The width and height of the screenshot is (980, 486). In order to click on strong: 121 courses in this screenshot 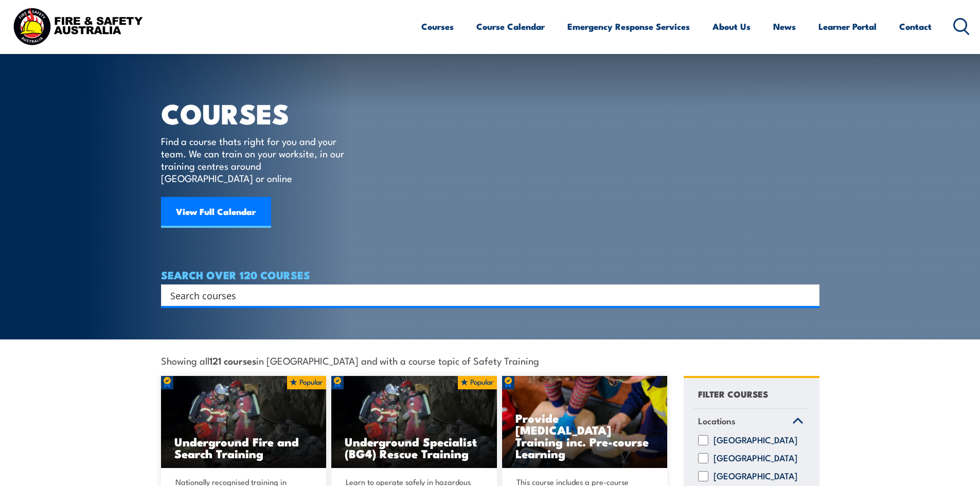, I will do `click(233, 360)`.